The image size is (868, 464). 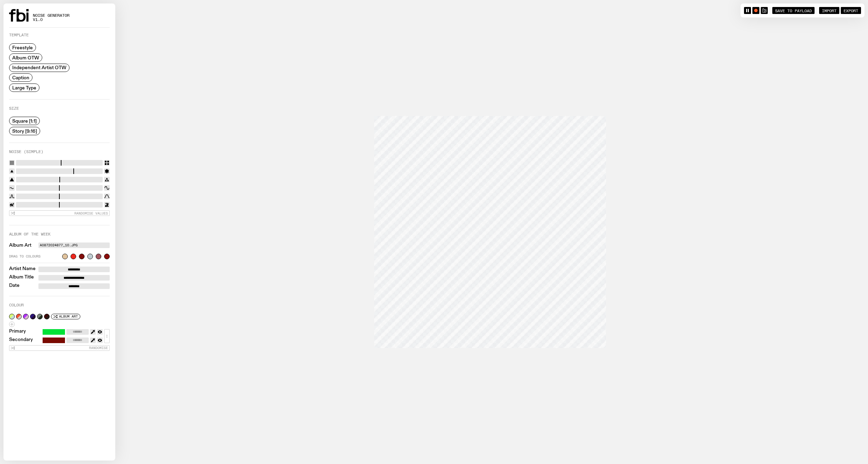 I want to click on span: Album Art, so click(x=68, y=316).